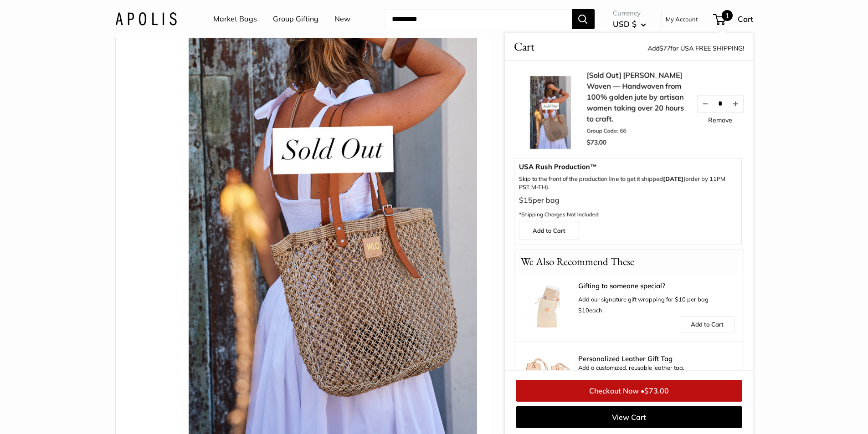  I want to click on a: New, so click(342, 19).